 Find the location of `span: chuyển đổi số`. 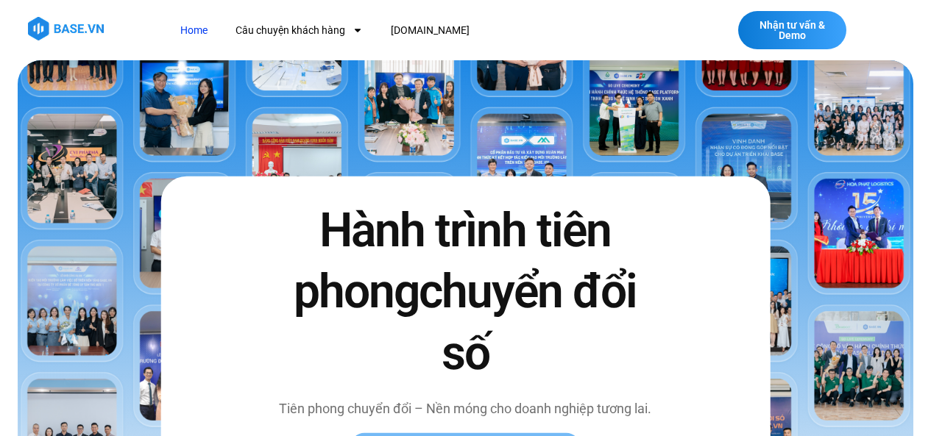

span: chuyển đổi số is located at coordinates (527, 322).